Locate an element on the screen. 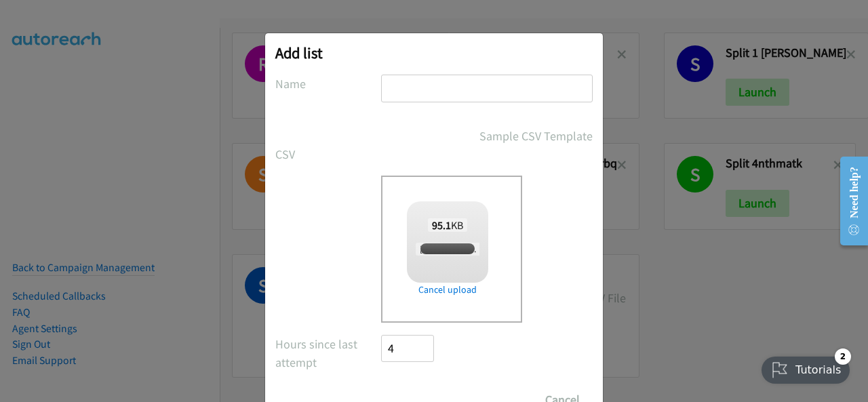 This screenshot has height=402, width=868. span: KB is located at coordinates (447, 225).